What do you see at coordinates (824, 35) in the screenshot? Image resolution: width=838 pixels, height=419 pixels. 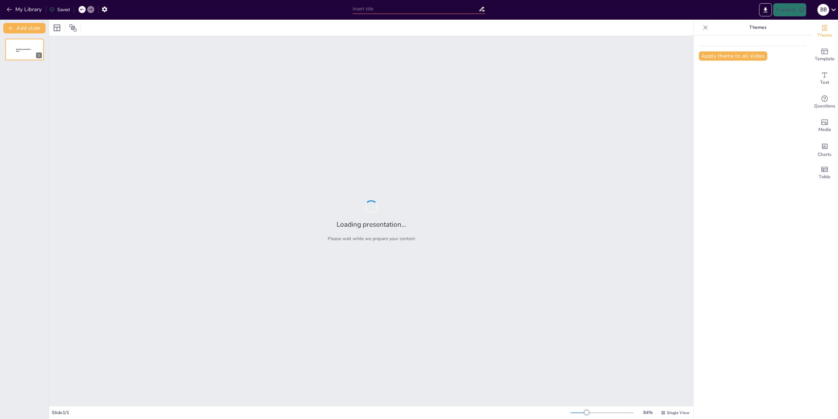 I see `span: Theme` at bounding box center [824, 35].